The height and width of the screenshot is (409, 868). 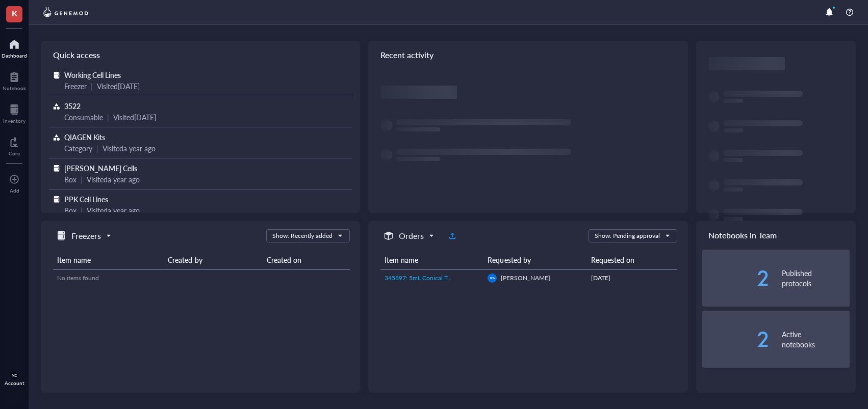 What do you see at coordinates (816, 278) in the screenshot?
I see `div: Published protocols` at bounding box center [816, 278].